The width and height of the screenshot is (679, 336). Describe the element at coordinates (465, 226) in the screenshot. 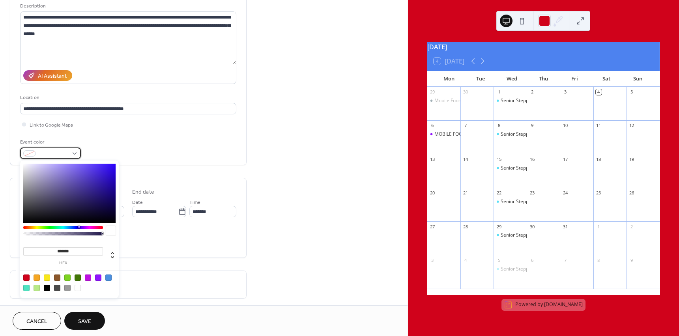

I see `div: 28` at that location.